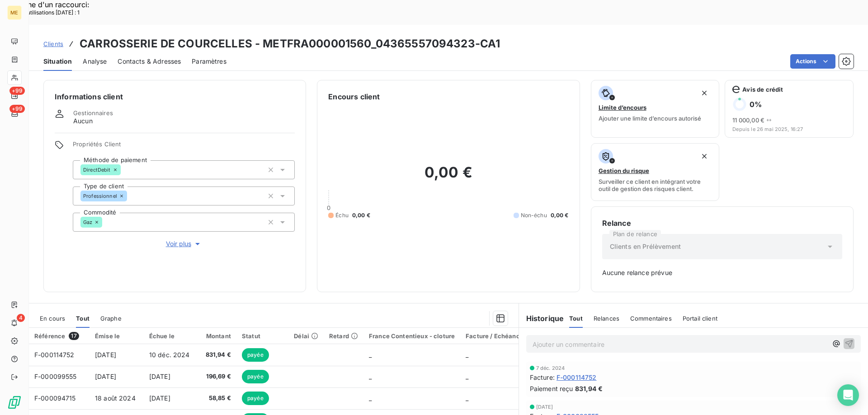 This screenshot has width=868, height=415. What do you see at coordinates (217, 336) in the screenshot?
I see `div: Montant` at bounding box center [217, 336].